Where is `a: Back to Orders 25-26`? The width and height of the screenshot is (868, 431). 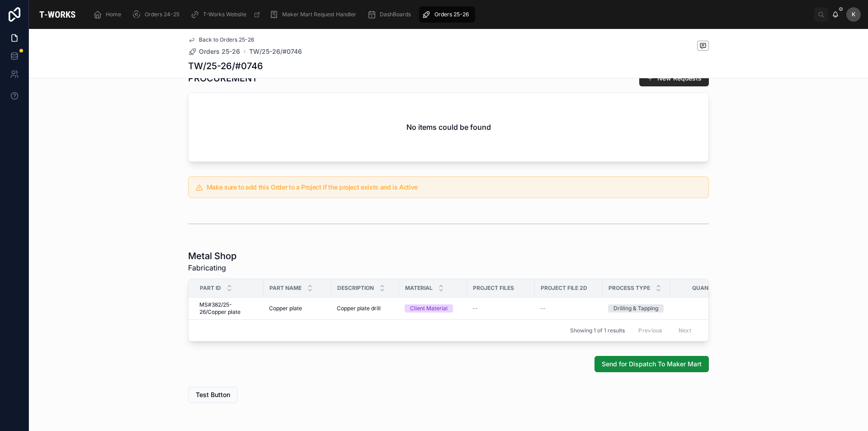 a: Back to Orders 25-26 is located at coordinates (221, 40).